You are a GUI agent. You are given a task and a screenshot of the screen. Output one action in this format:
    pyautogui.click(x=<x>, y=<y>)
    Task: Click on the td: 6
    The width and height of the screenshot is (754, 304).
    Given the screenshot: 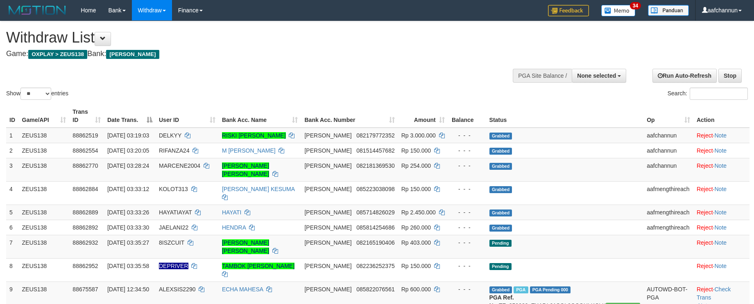 What is the action you would take?
    pyautogui.click(x=12, y=227)
    